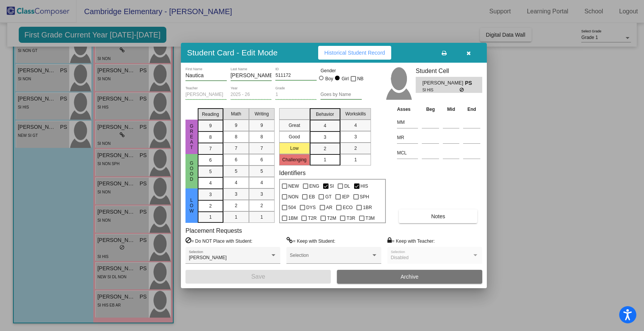  What do you see at coordinates (191, 171) in the screenshot?
I see `span: Good` at bounding box center [191, 171].